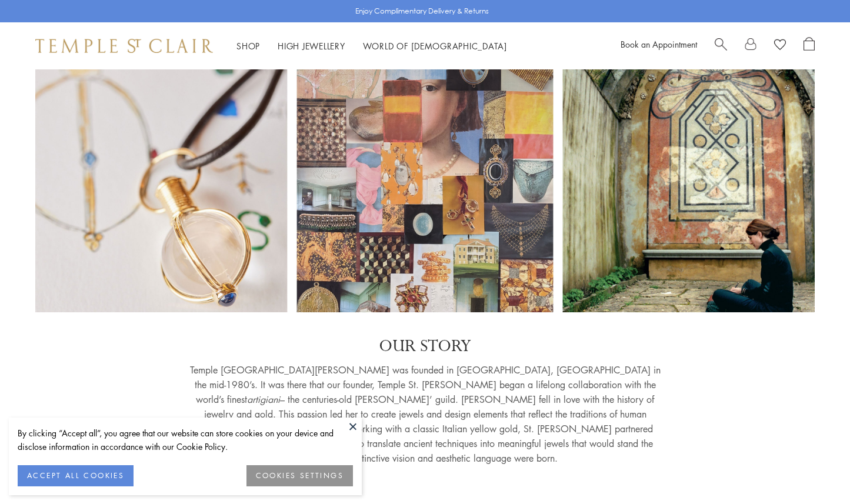  Describe the element at coordinates (185, 440) in the screenshot. I see `div: By clicking “Accept all”, you agree that our website can store cookies on your device and disclos...` at that location.